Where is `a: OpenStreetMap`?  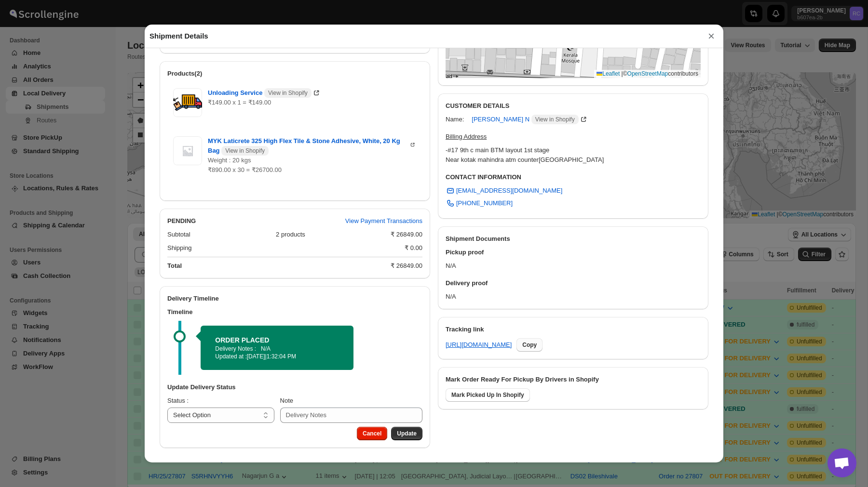
a: OpenStreetMap is located at coordinates (647, 74).